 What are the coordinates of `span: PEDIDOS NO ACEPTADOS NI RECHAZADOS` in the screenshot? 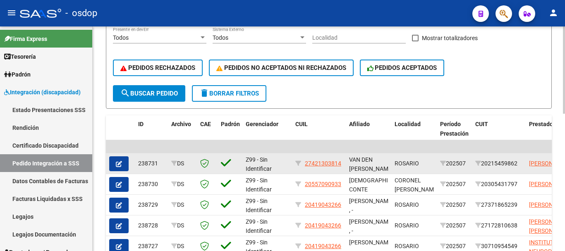 It's located at (281, 68).